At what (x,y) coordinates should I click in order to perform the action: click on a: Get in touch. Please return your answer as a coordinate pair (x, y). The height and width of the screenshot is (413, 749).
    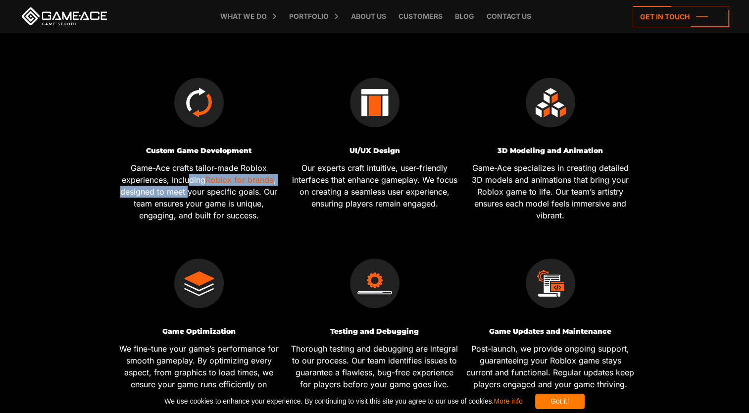
    Looking at the image, I should click on (681, 16).